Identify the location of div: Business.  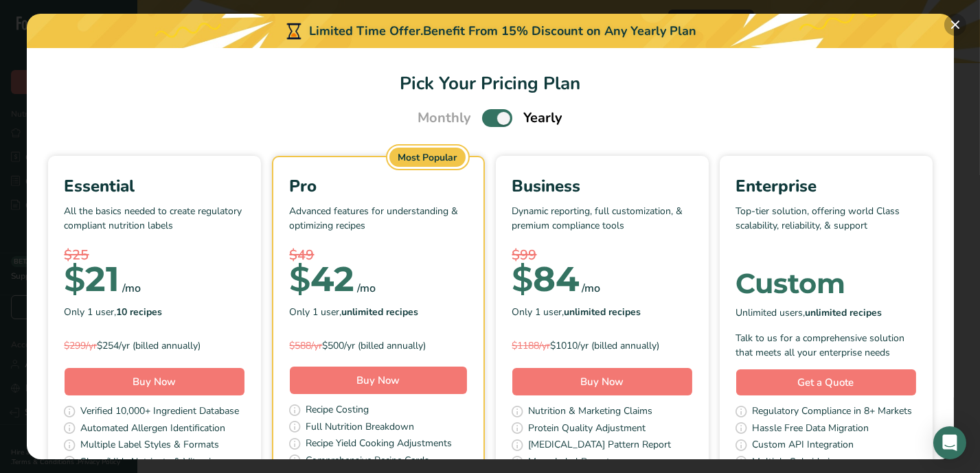
(602, 186).